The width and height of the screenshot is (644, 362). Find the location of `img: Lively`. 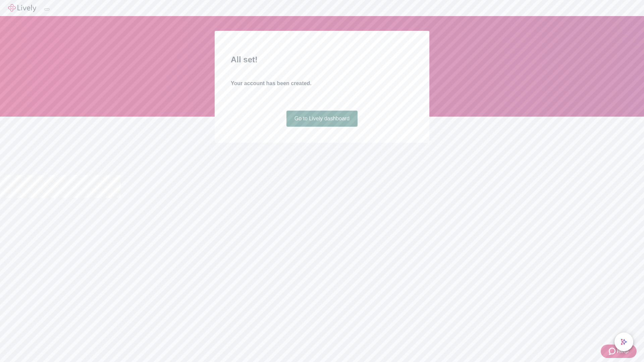

img: Lively is located at coordinates (22, 8).